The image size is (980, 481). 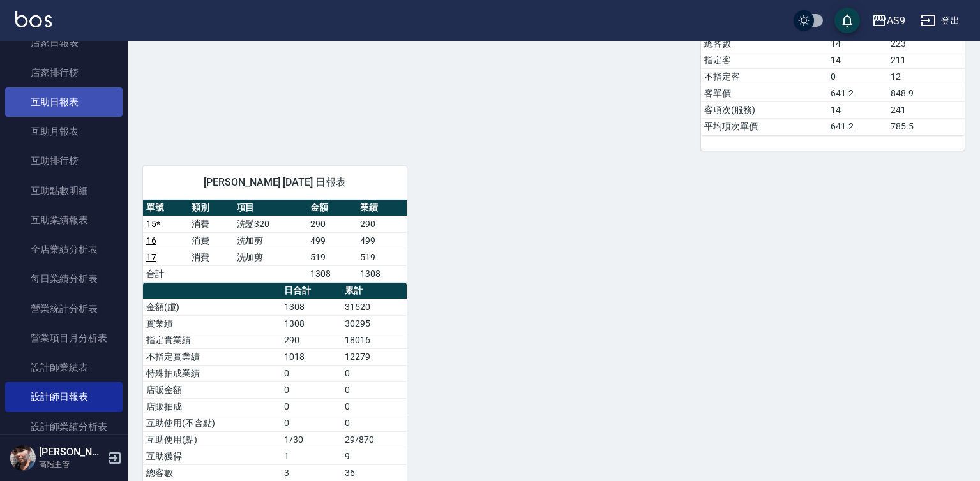 I want to click on td: 互助獲得, so click(x=212, y=456).